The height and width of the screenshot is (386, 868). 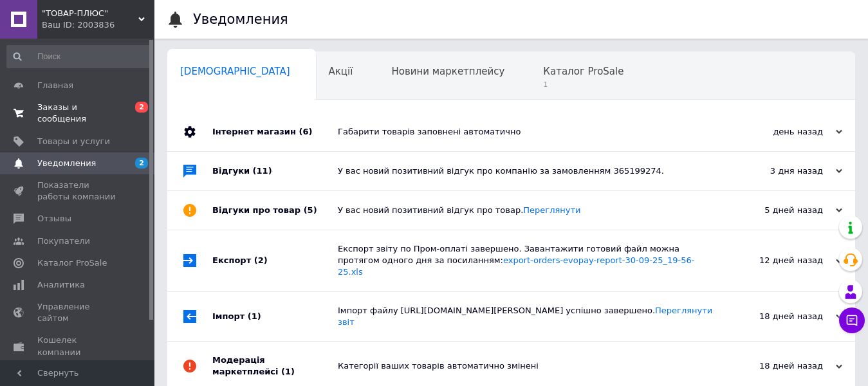 What do you see at coordinates (74, 141) in the screenshot?
I see `span: Товары и услуги` at bounding box center [74, 141].